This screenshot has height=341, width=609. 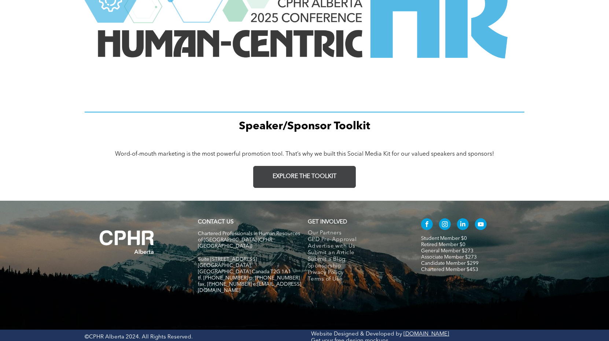 What do you see at coordinates (127, 242) in the screenshot?
I see `img: A white background with a few lines on it` at bounding box center [127, 242].